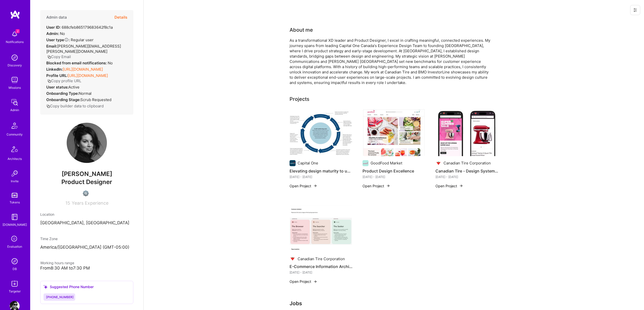  I want to click on strong: User ID:, so click(53, 27).